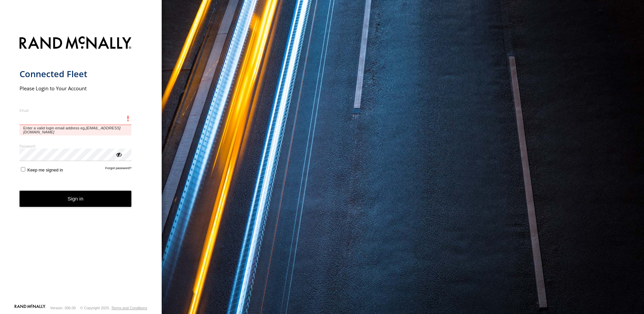 This screenshot has width=644, height=314. I want to click on span: Keep me signed in, so click(45, 170).